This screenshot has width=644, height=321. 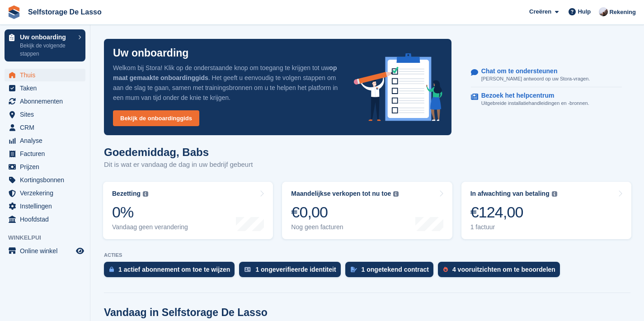 I want to click on p: ACTIES, so click(x=367, y=255).